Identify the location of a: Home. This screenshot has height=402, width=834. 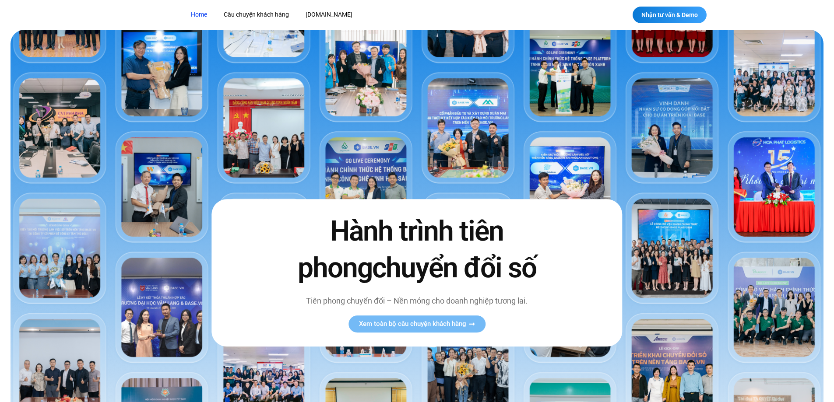
(199, 14).